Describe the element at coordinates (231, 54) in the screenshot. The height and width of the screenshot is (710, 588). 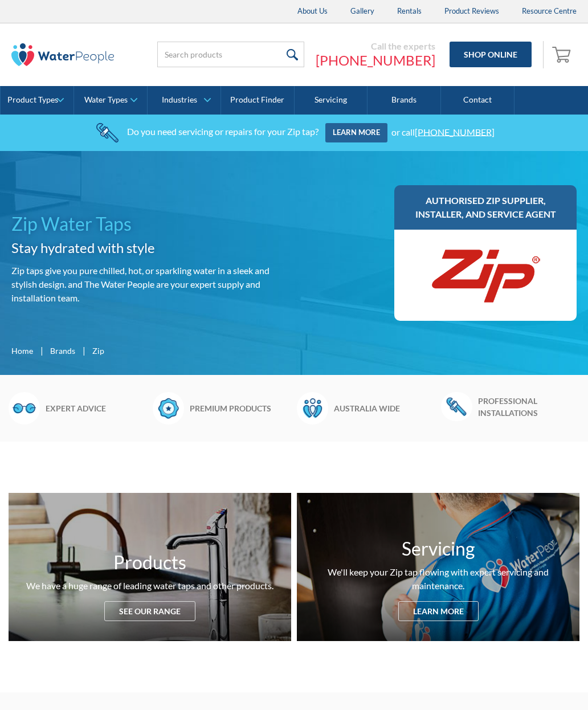
I see `input: Search products` at that location.